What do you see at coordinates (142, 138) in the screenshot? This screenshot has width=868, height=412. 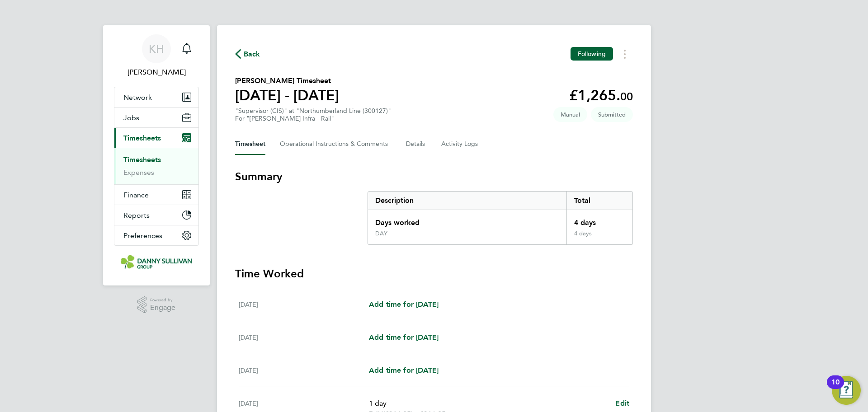 I see `span: Timesheets` at bounding box center [142, 138].